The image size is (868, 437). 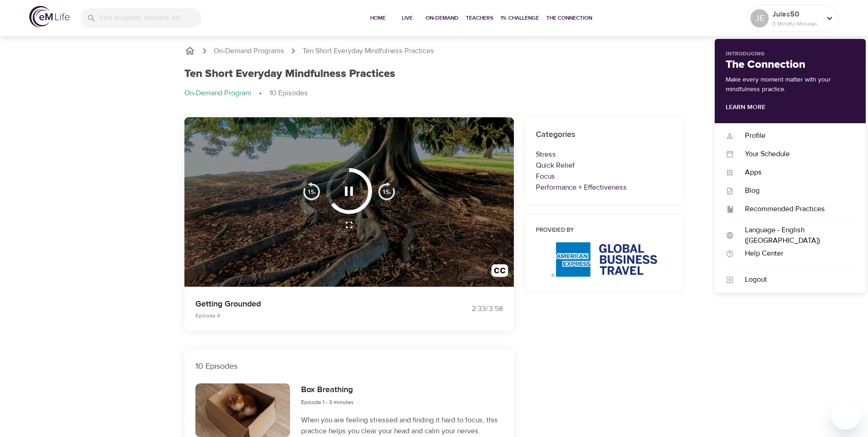 What do you see at coordinates (407, 18) in the screenshot?
I see `span: Live` at bounding box center [407, 18].